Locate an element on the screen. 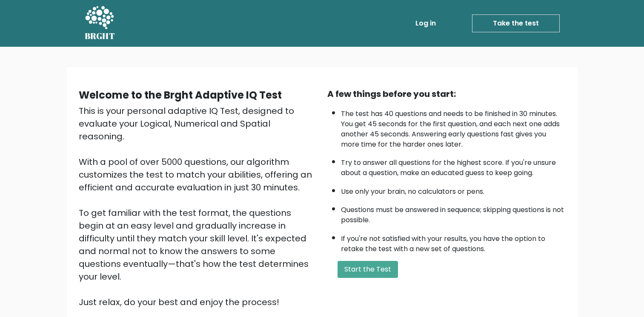 The image size is (644, 317). div: A few things before you start: is located at coordinates (447, 94).